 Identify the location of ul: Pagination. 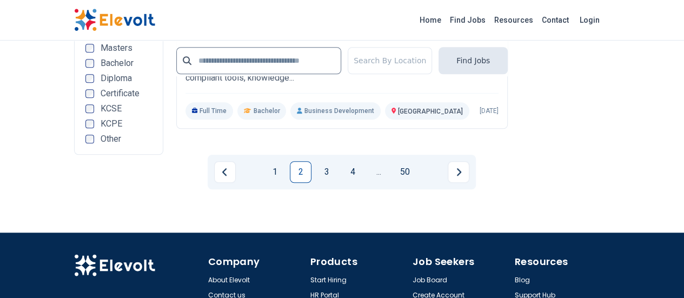
(342, 172).